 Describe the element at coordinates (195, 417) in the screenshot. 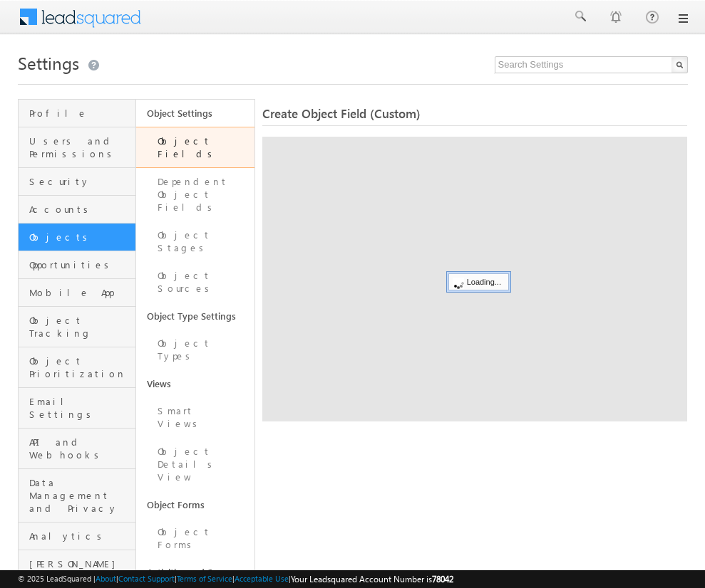

I see `a: Smart Views` at that location.